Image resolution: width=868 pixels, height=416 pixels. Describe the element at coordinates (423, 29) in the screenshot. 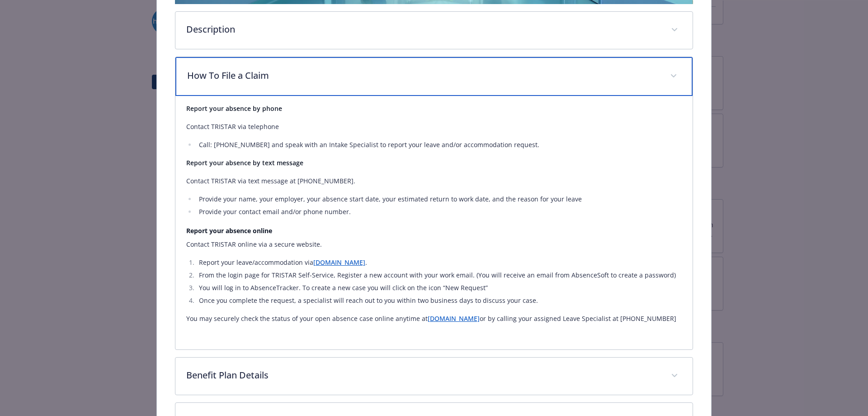

I see `p: Description` at that location.